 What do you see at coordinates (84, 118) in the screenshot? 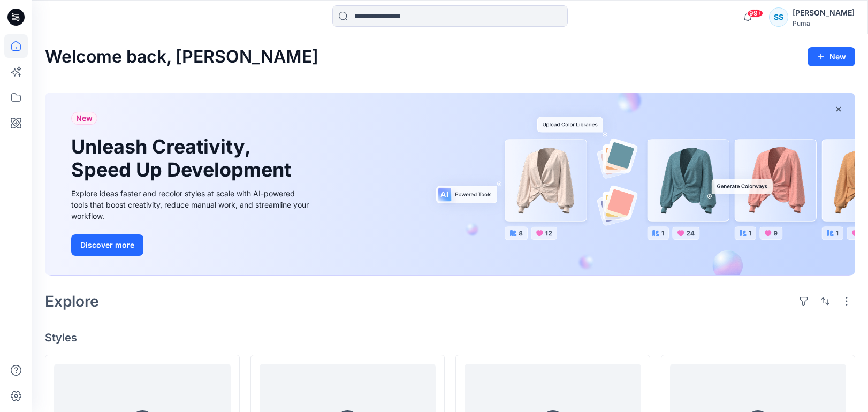
I see `span: New` at bounding box center [84, 118].